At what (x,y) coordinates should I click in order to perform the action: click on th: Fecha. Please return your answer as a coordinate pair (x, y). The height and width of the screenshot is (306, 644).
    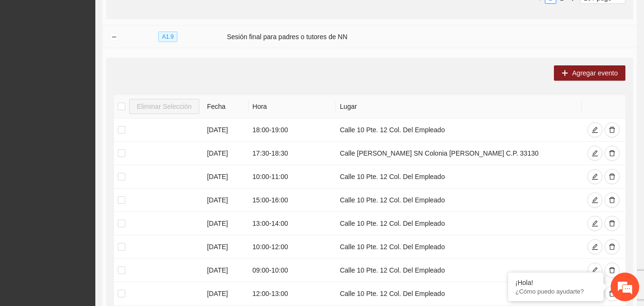
    Looking at the image, I should click on (226, 106).